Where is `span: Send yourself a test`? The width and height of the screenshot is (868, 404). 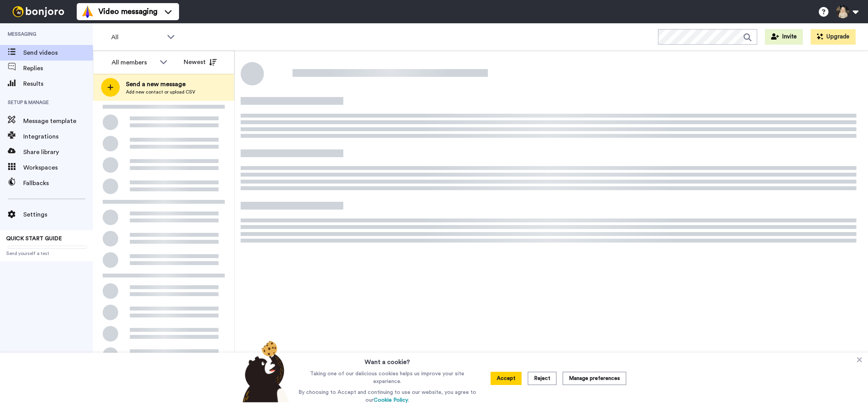 span: Send yourself a test is located at coordinates (46, 253).